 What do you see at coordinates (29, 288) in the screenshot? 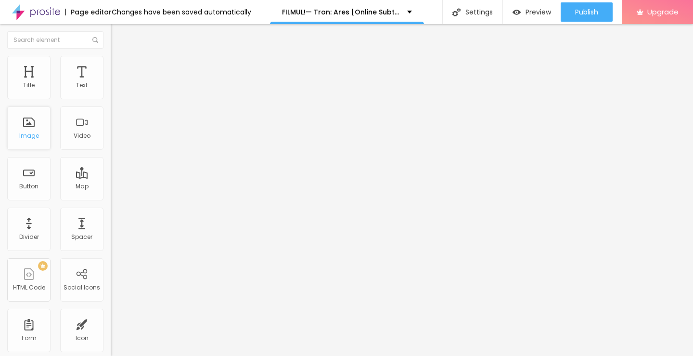
I see `div: HTML Code` at bounding box center [29, 288].